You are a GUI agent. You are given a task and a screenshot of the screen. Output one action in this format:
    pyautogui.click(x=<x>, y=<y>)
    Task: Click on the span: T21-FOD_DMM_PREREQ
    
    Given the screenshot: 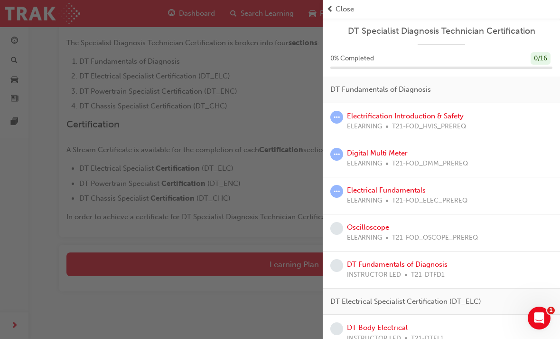 What is the action you would take?
    pyautogui.click(x=430, y=163)
    